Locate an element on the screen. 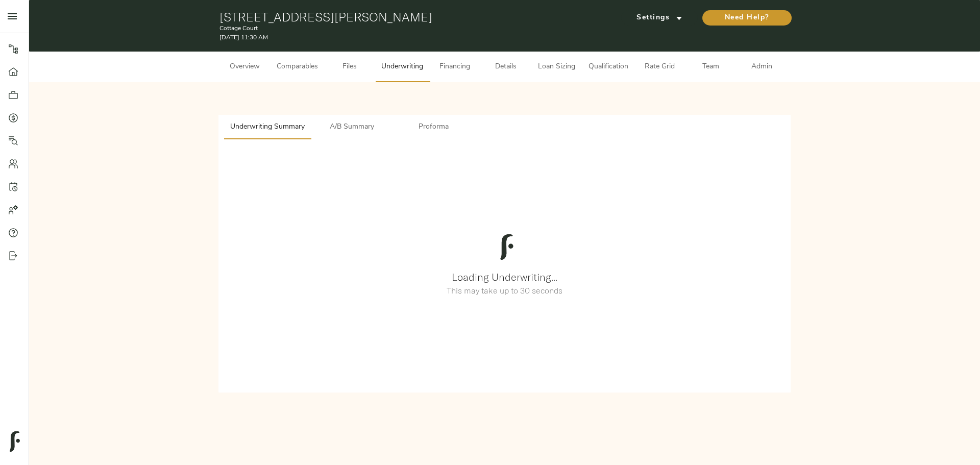 Image resolution: width=980 pixels, height=465 pixels. img: logo is located at coordinates (506, 247).